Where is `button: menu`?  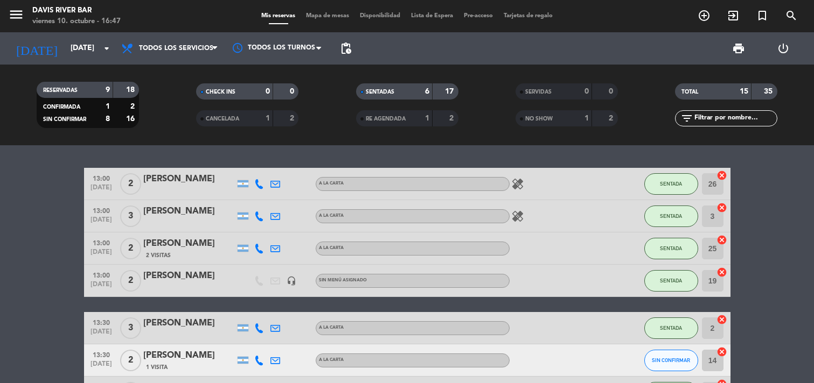 button: menu is located at coordinates (16, 16).